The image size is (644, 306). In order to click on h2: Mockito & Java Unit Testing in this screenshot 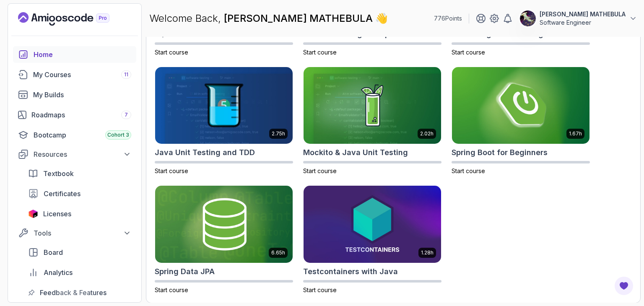, I will do `click(356, 153)`.